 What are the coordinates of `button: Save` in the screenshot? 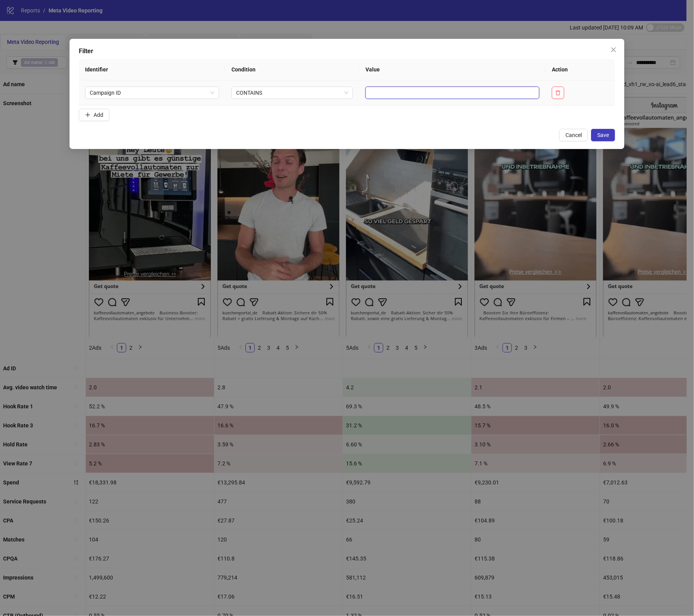 It's located at (603, 135).